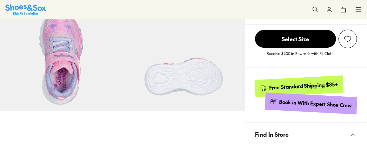 This screenshot has width=367, height=159. What do you see at coordinates (311, 103) in the screenshot?
I see `a: Book in With Expert Shoe Crew` at bounding box center [311, 103].